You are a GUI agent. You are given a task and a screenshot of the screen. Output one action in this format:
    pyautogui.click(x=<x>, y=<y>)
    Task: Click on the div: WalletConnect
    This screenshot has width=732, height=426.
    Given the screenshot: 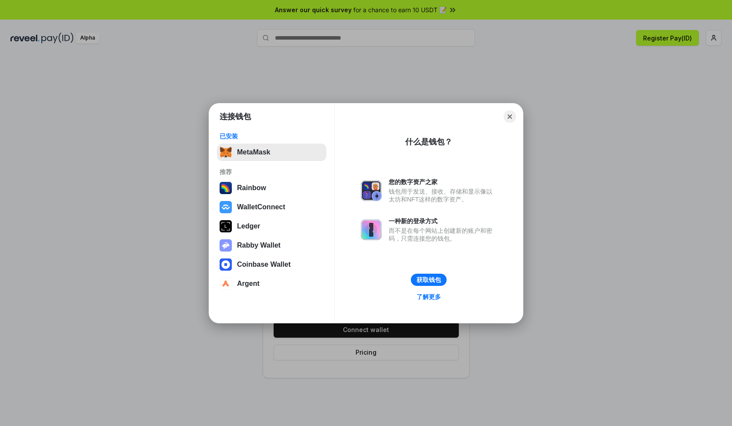 What is the action you would take?
    pyautogui.click(x=261, y=207)
    